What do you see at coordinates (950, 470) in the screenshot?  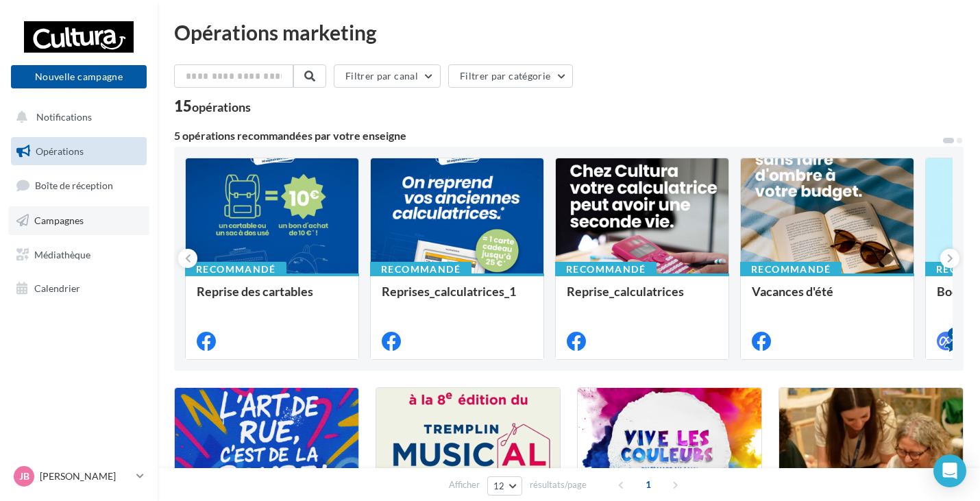 I see `div: Open Intercom Messenger` at bounding box center [950, 470].